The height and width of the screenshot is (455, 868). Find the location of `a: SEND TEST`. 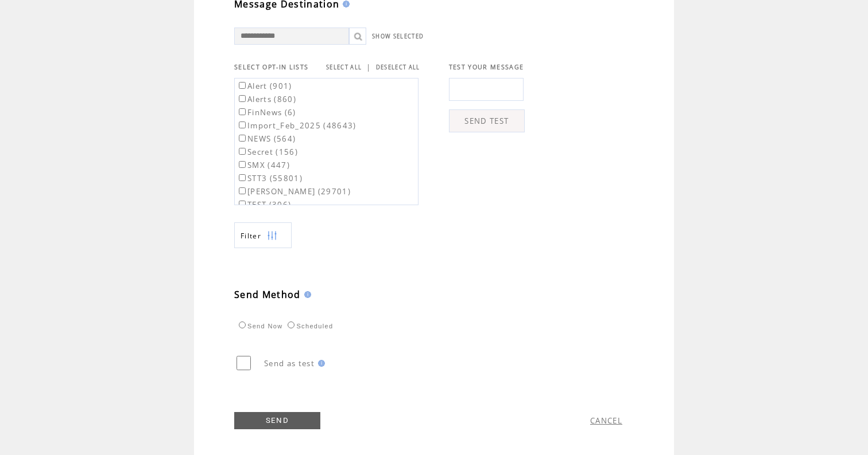

a: SEND TEST is located at coordinates (486, 121).